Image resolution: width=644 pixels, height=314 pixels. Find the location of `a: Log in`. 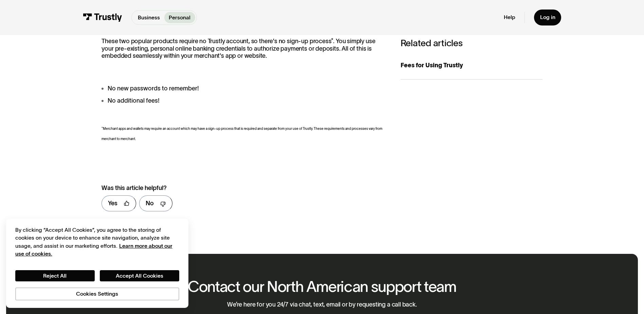

a: Log in is located at coordinates (547, 17).